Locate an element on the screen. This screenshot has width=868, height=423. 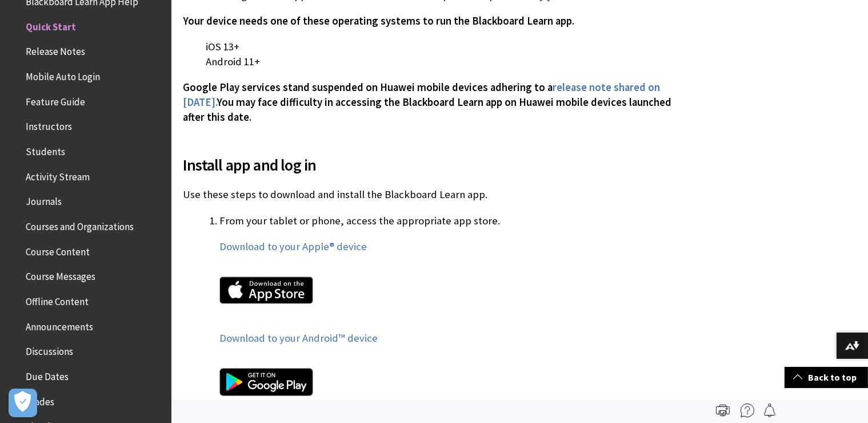
span: Course Content is located at coordinates (58, 250).